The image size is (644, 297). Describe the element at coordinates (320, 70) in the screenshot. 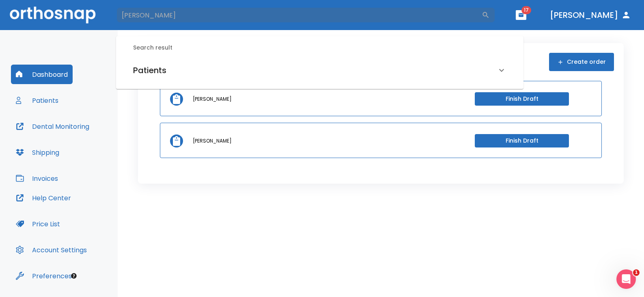

I see `div: Patients` at that location.